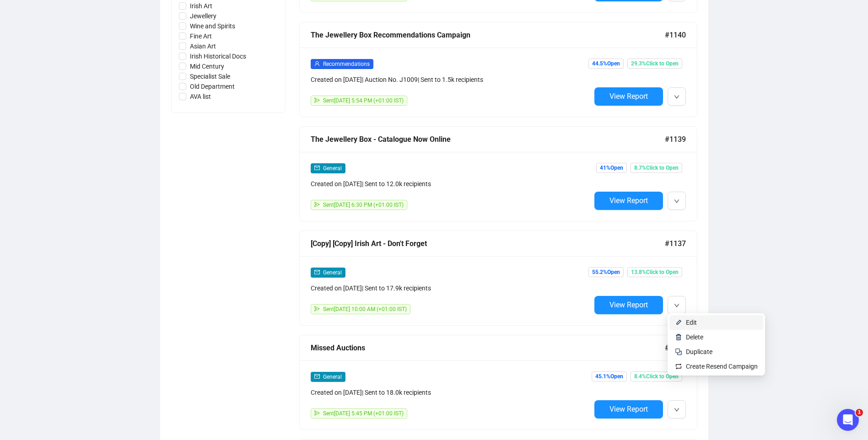 The height and width of the screenshot is (440, 868). Describe the element at coordinates (212, 26) in the screenshot. I see `span: Wine and Spirits` at that location.